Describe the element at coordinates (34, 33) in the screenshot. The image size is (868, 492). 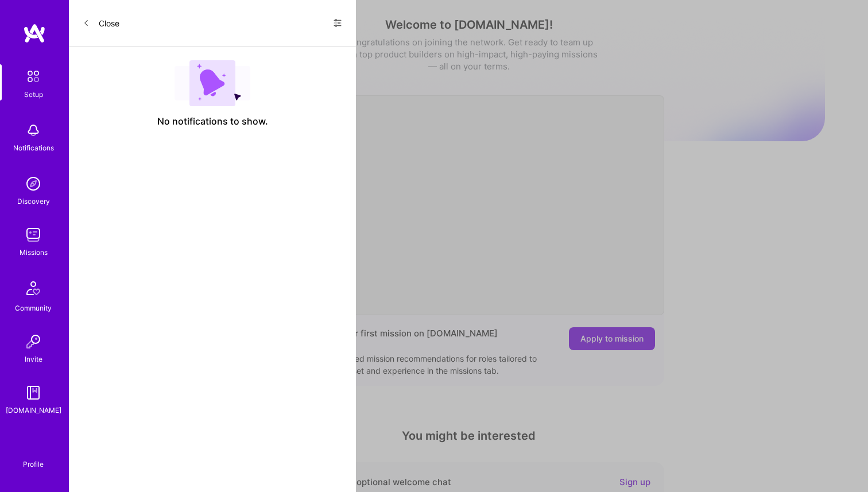
I see `img: logo` at that location.